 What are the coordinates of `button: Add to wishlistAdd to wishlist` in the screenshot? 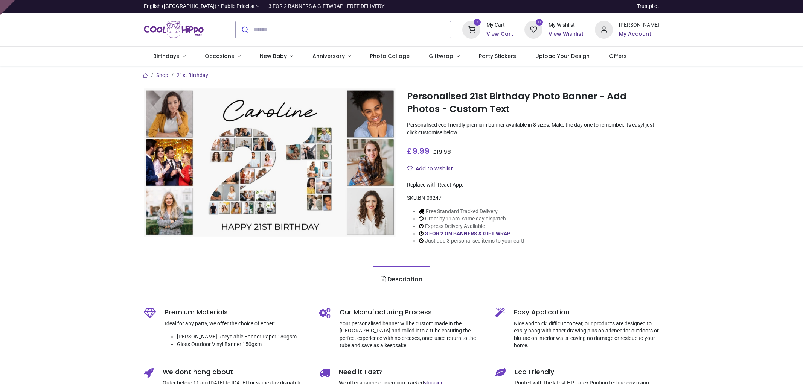 It's located at (433, 169).